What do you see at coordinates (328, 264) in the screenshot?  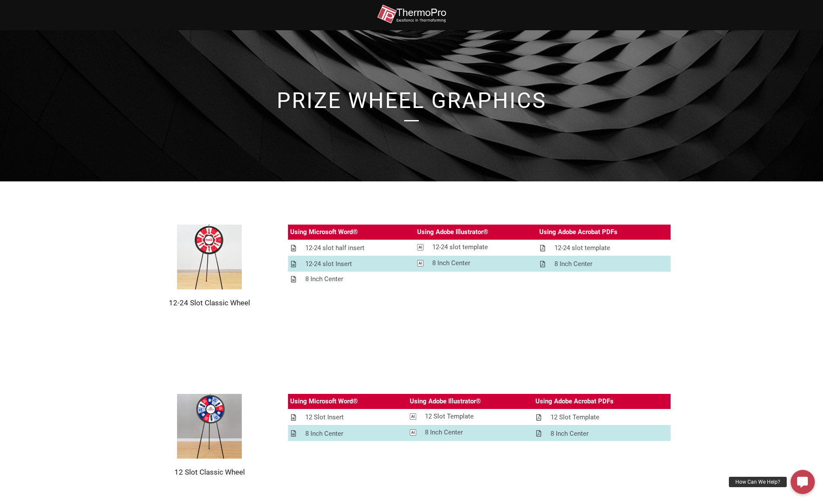 I see `div: 12-24 slot Insert` at bounding box center [328, 264].